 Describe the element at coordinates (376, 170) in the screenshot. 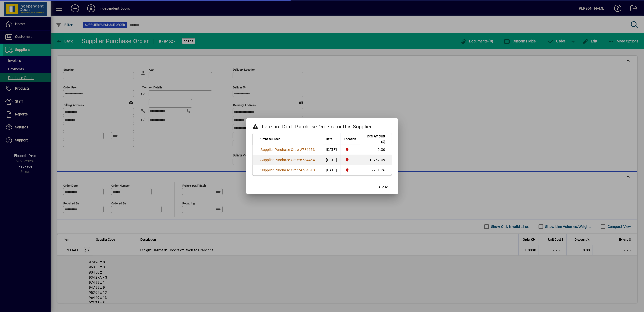

I see `td: 7231.26` at that location.